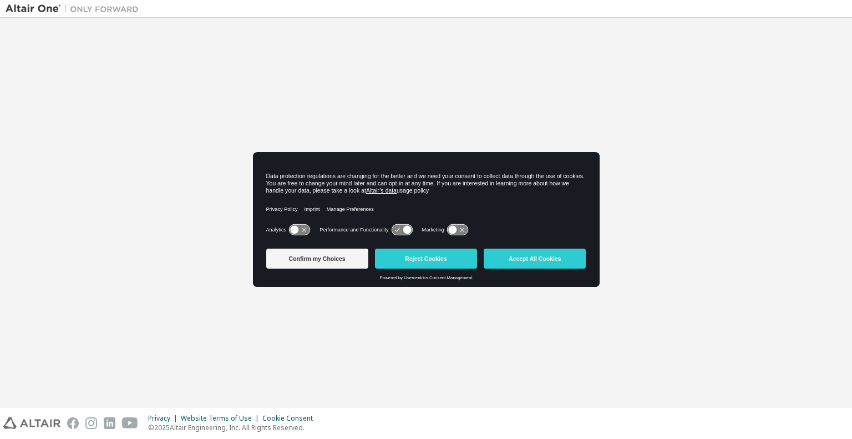  Describe the element at coordinates (130, 423) in the screenshot. I see `img: youtube.svg` at that location.